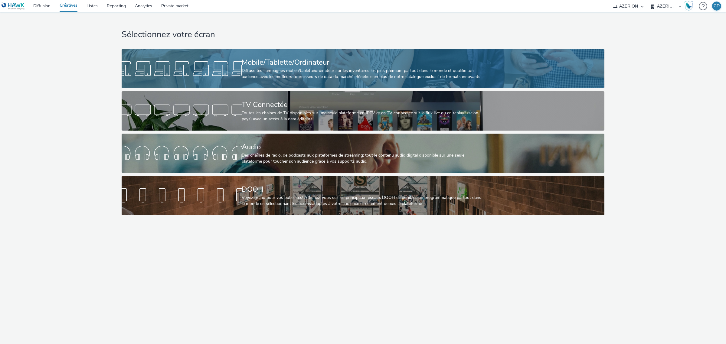 Image resolution: width=726 pixels, height=344 pixels. I want to click on div: Audio, so click(362, 147).